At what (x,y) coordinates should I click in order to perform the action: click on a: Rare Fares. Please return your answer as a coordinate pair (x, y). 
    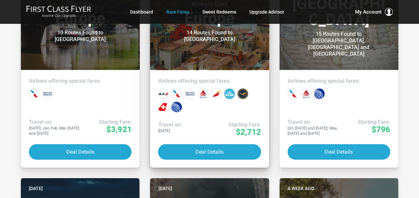
    Looking at the image, I should click on (177, 12).